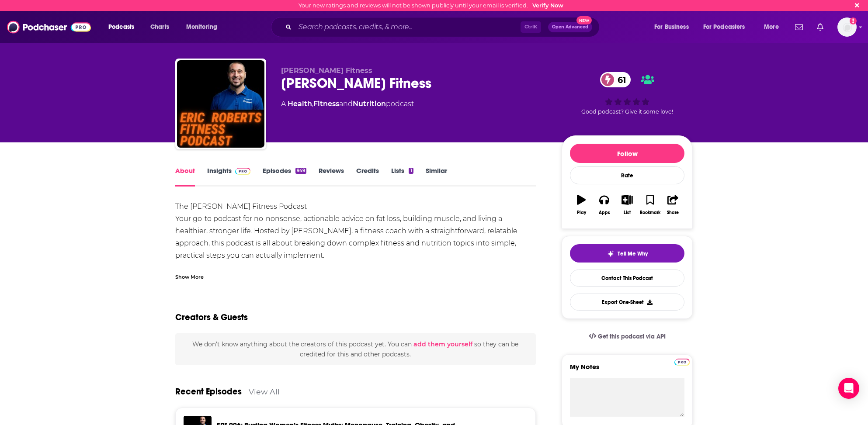  Describe the element at coordinates (585, 20) in the screenshot. I see `span: New` at that location.